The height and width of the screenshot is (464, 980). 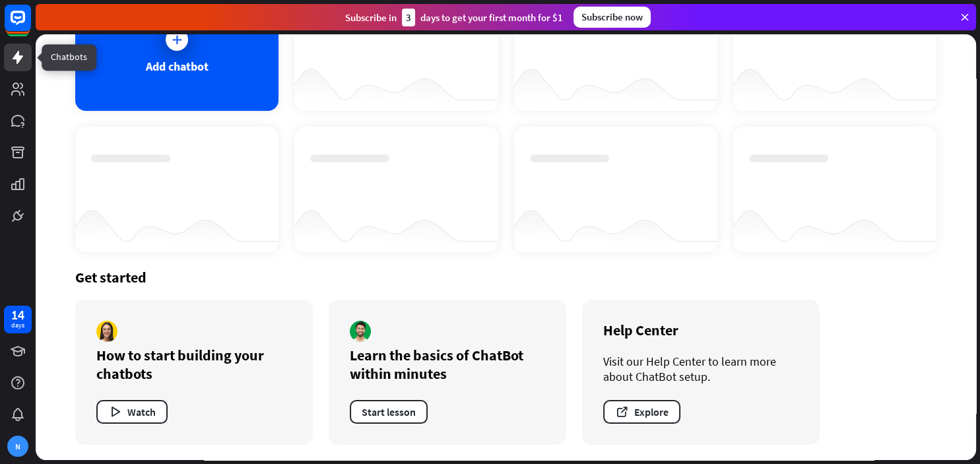 What do you see at coordinates (454, 17) in the screenshot?
I see `div: Subscribe in days to get your first month for $1` at bounding box center [454, 17].